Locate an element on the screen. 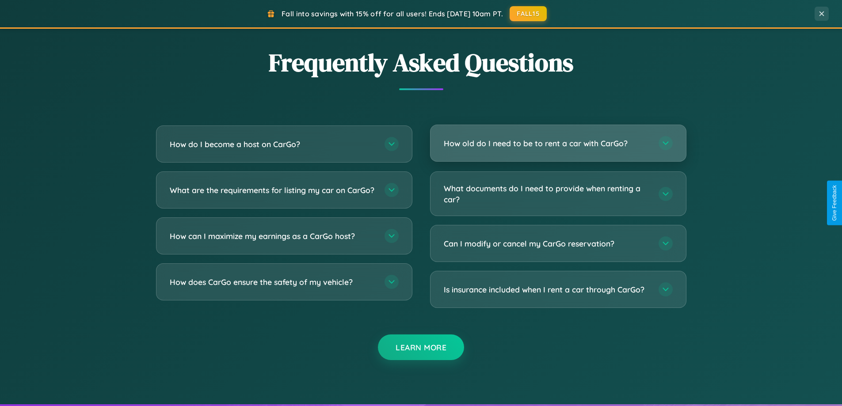 The width and height of the screenshot is (842, 406). h3: How old do I need to be to rent a car with CarGo? is located at coordinates (547, 143).